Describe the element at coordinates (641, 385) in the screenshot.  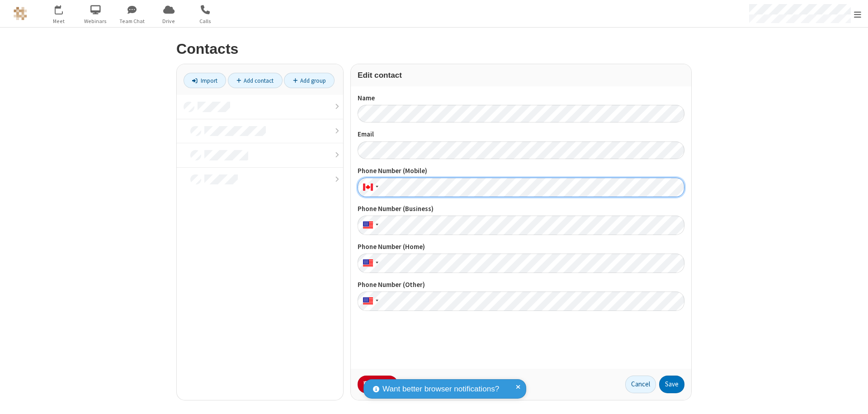
I see `button: Cancel` at that location.